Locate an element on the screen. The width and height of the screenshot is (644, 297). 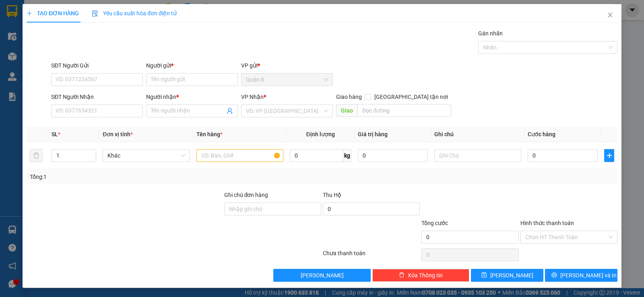
input: 0 is located at coordinates (393, 155).